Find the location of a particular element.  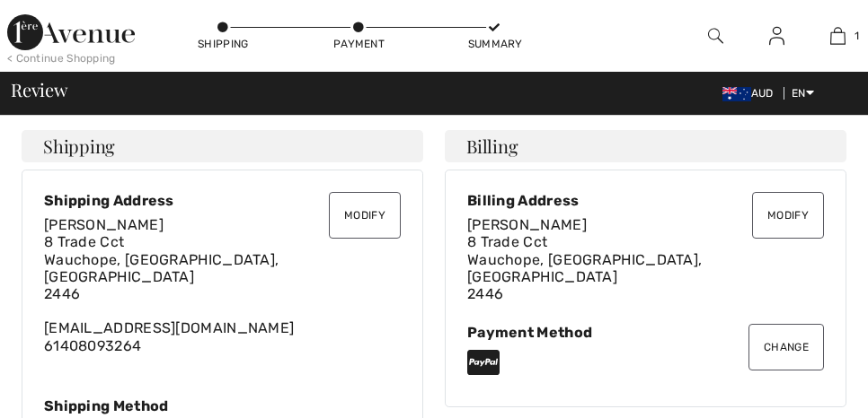

img: Australian Dollar is located at coordinates (737, 94).